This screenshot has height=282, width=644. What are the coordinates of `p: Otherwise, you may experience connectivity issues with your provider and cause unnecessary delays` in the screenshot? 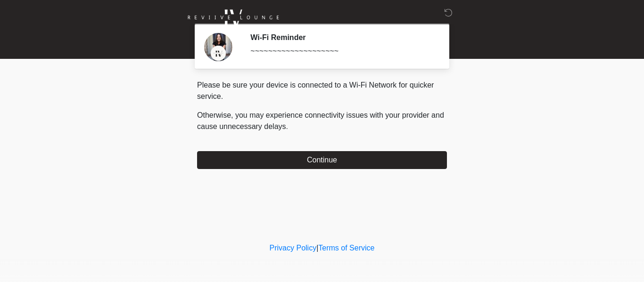 It's located at (322, 121).